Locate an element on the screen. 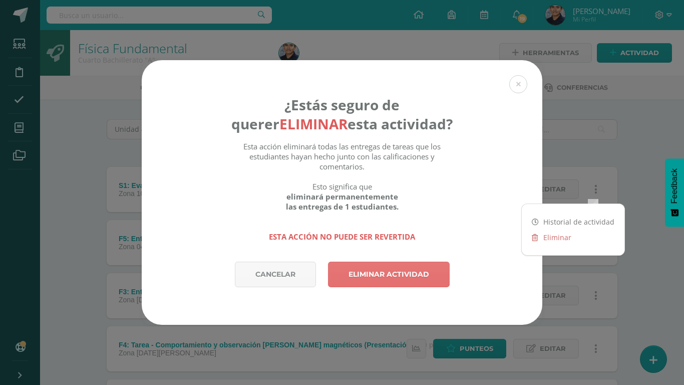 The width and height of the screenshot is (684, 385). button: Close (Esc) is located at coordinates (518, 84).